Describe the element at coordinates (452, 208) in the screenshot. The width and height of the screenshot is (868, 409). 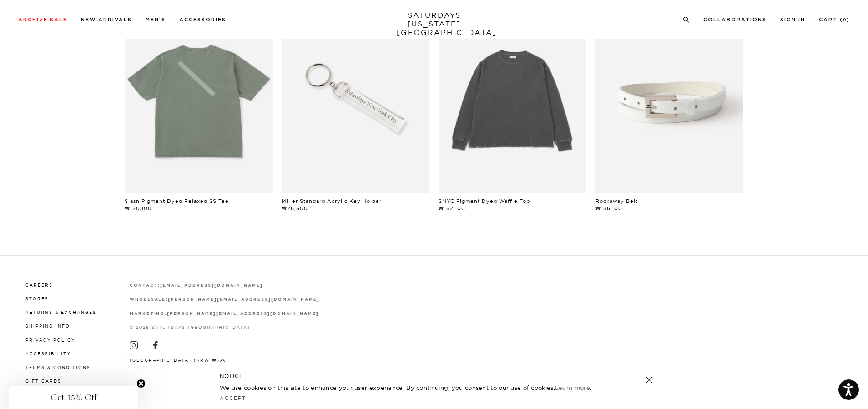
I see `span: ₩152,100` at that location.